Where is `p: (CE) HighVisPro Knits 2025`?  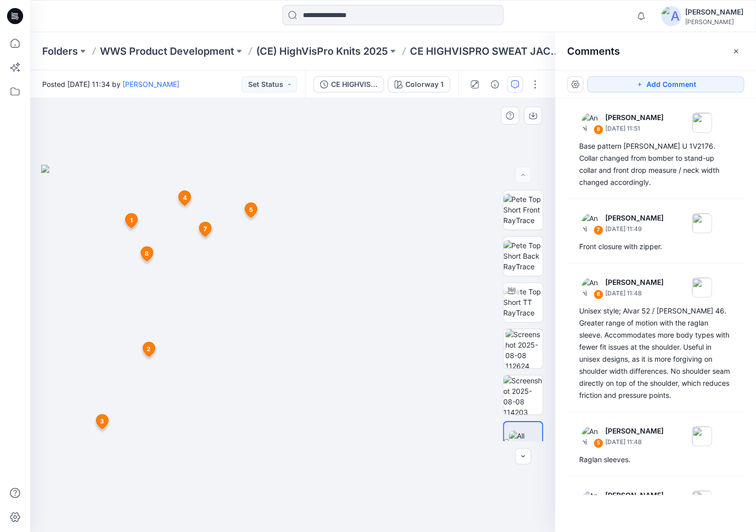
p: (CE) HighVisPro Knits 2025 is located at coordinates (322, 51).